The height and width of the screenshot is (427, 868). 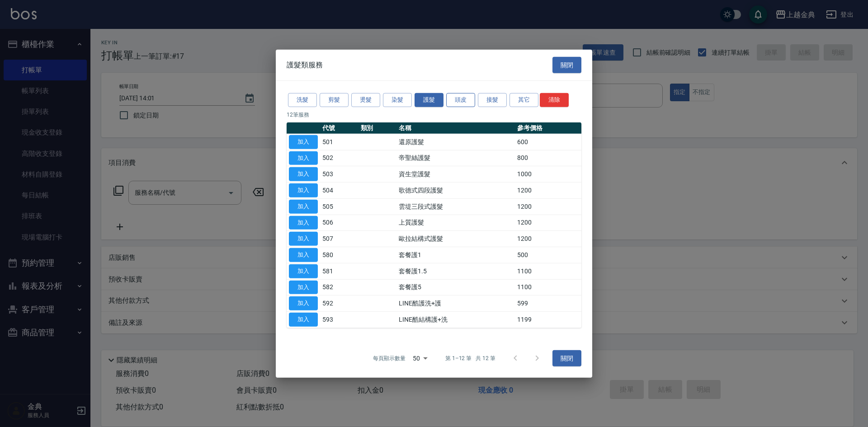 I want to click on td: 504, so click(x=339, y=190).